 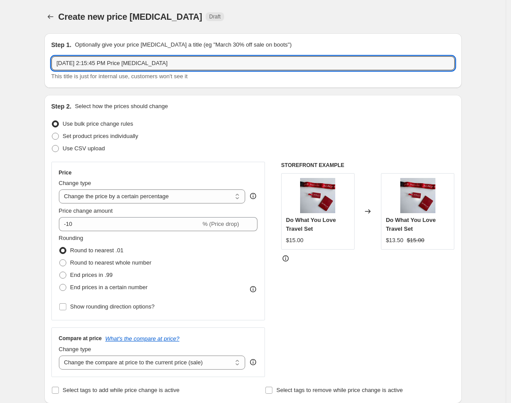 I want to click on button: Price change jobs, so click(x=51, y=17).